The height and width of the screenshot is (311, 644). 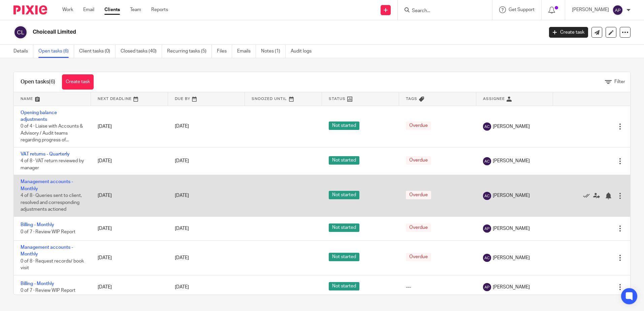 I want to click on a: Emails, so click(x=246, y=51).